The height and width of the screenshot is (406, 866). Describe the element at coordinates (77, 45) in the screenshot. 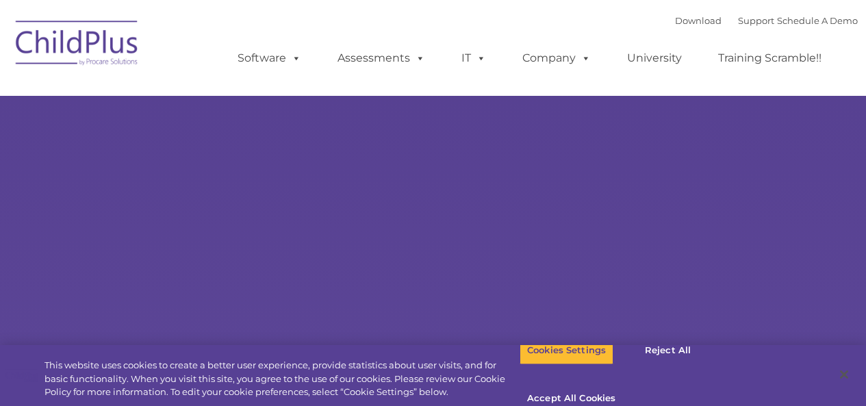

I see `img: ChildPlus by Procare Solutions` at that location.